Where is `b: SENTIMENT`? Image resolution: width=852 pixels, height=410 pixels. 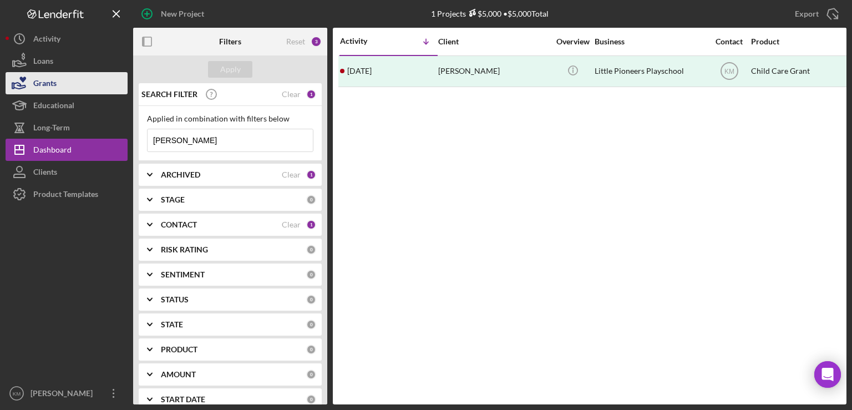 b: SENTIMENT is located at coordinates (183, 275).